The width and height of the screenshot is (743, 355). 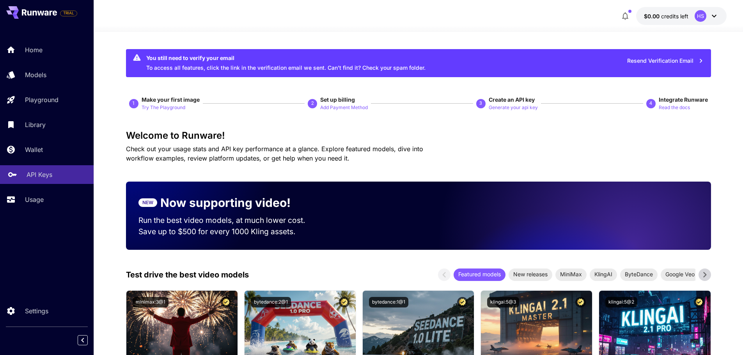 What do you see at coordinates (388, 302) in the screenshot?
I see `button: bytedance:1@1` at bounding box center [388, 302].